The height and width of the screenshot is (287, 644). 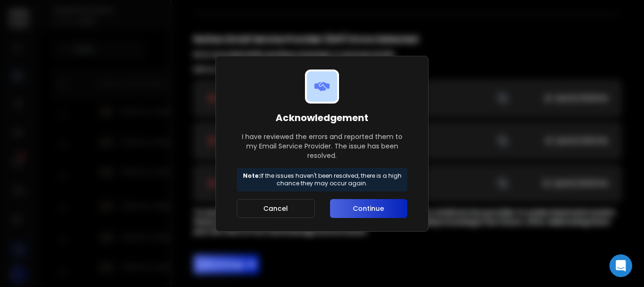 I want to click on p: If the issues haven't been resolved, there is a high chance they may occur again., so click(x=322, y=180).